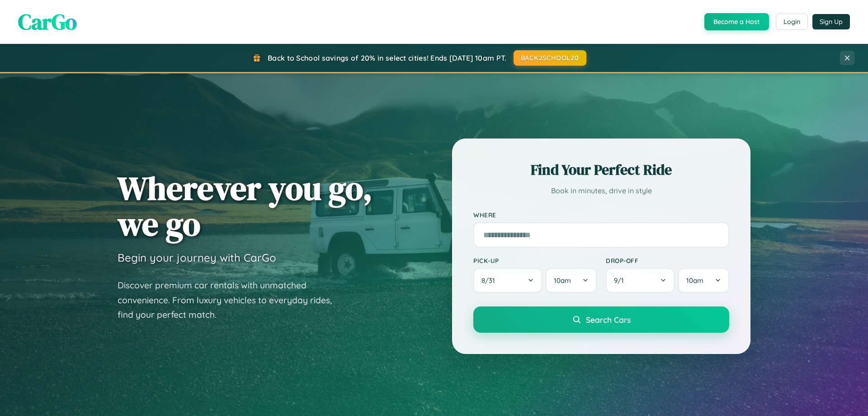 The height and width of the screenshot is (416, 868). Describe the element at coordinates (601, 319) in the screenshot. I see `button: Search Cars` at that location.